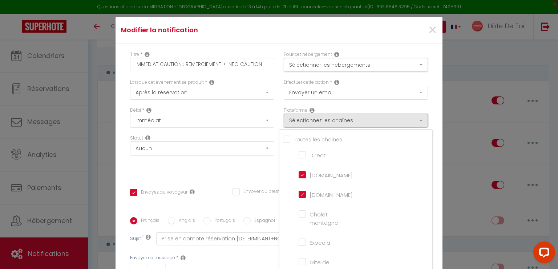 The height and width of the screenshot is (269, 558). Describe the element at coordinates (183, 258) in the screenshot. I see `i: Message` at that location.